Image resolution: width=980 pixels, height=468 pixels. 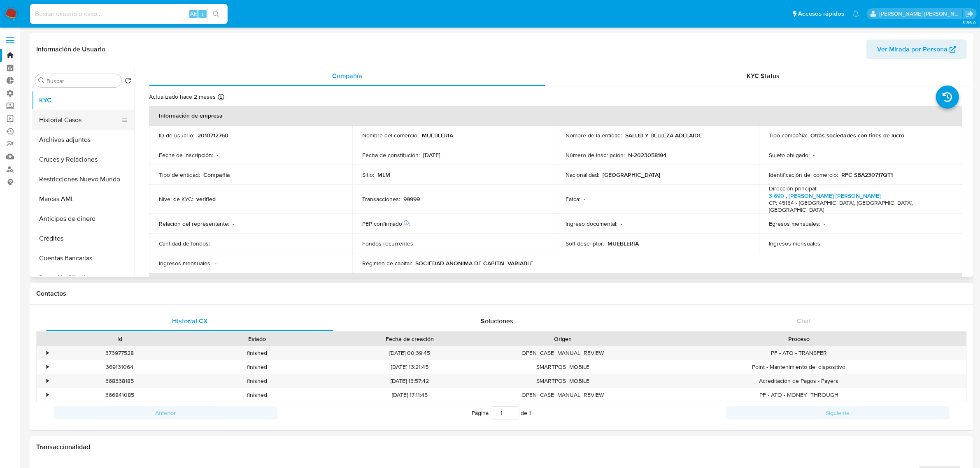 I want to click on p: Cantidad de fondos :, so click(x=184, y=244).